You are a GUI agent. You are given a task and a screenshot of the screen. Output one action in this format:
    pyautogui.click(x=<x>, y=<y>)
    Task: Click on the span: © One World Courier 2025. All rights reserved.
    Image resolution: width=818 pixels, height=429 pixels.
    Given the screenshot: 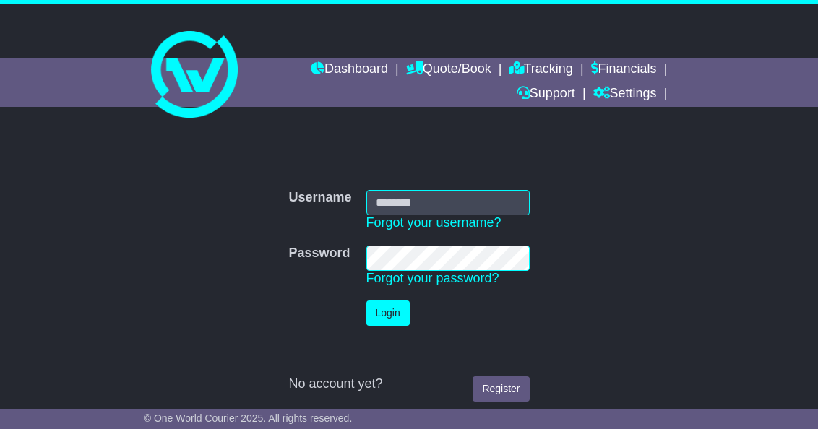 What is the action you would take?
    pyautogui.click(x=248, y=419)
    